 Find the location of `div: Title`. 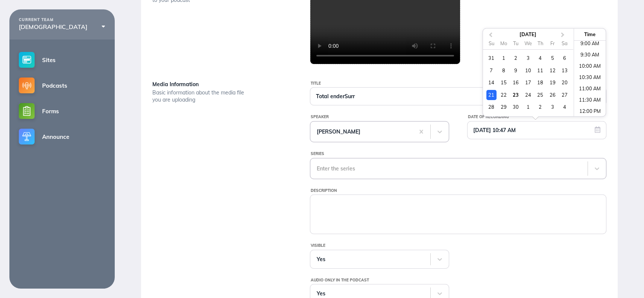

div: Title is located at coordinates (459, 84).